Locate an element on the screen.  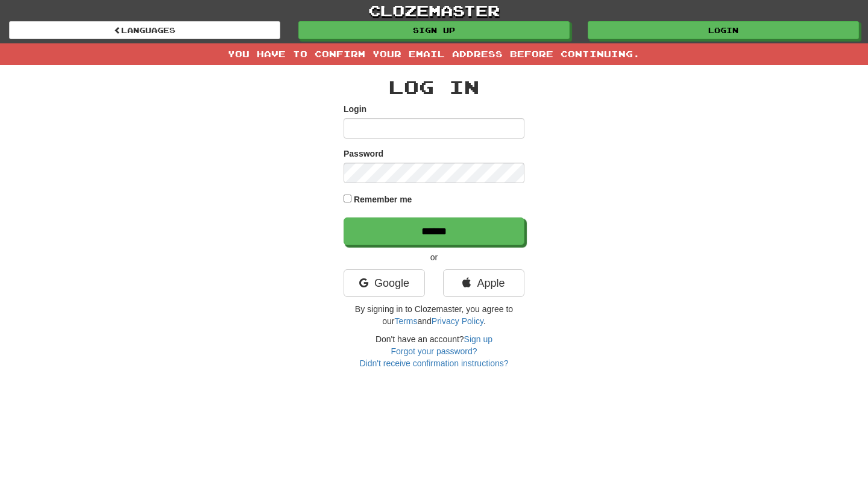
a: Languages is located at coordinates (145, 30).